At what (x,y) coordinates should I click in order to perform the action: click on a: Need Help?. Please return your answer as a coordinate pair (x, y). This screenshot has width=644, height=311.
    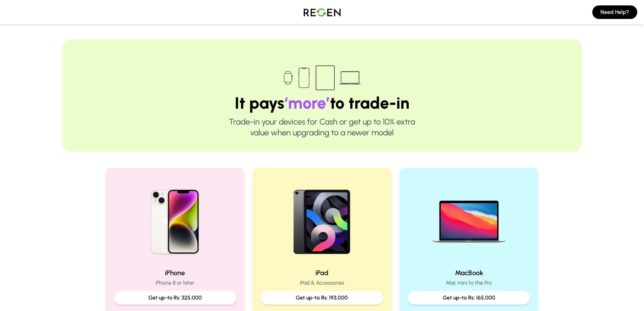
    Looking at the image, I should click on (615, 12).